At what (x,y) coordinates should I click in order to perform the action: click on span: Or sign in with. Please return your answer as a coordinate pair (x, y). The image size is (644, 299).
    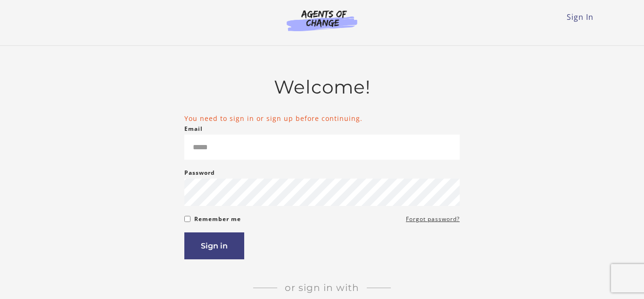
    Looking at the image, I should click on (322, 288).